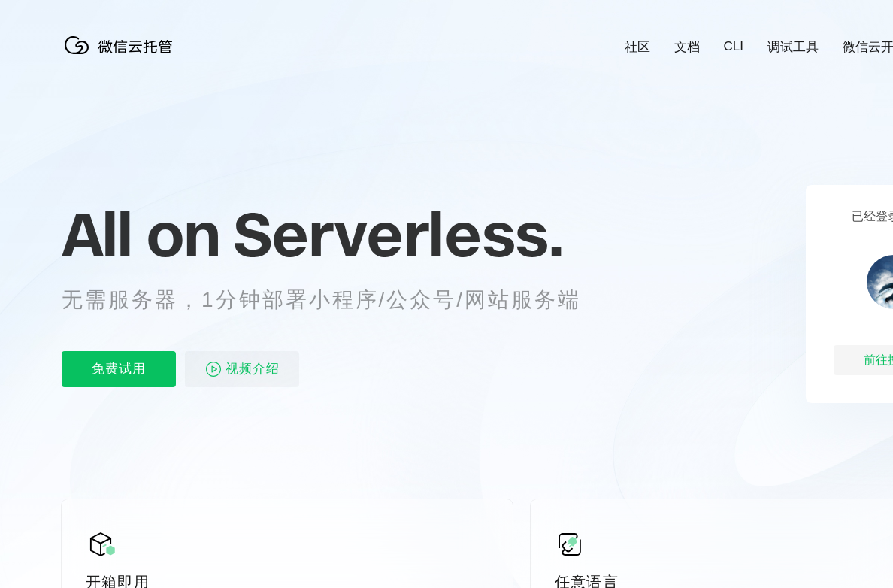 Image resolution: width=893 pixels, height=588 pixels. What do you see at coordinates (687, 47) in the screenshot?
I see `a: 文档` at bounding box center [687, 47].